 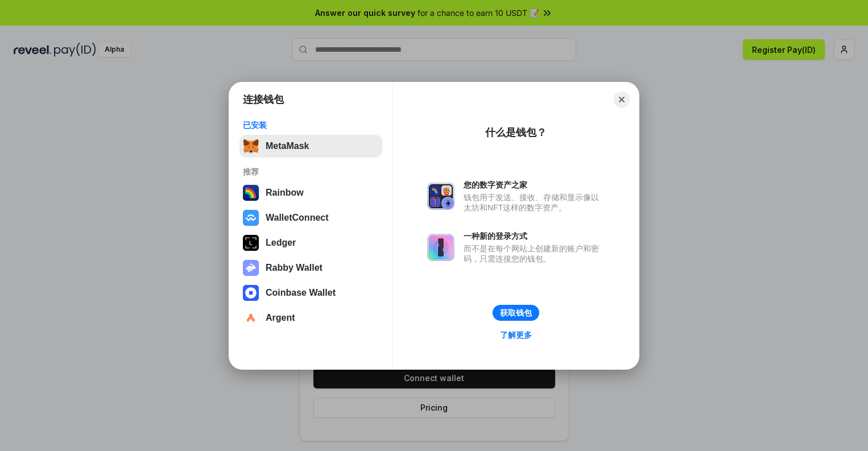 I want to click on button: Close, so click(x=622, y=100).